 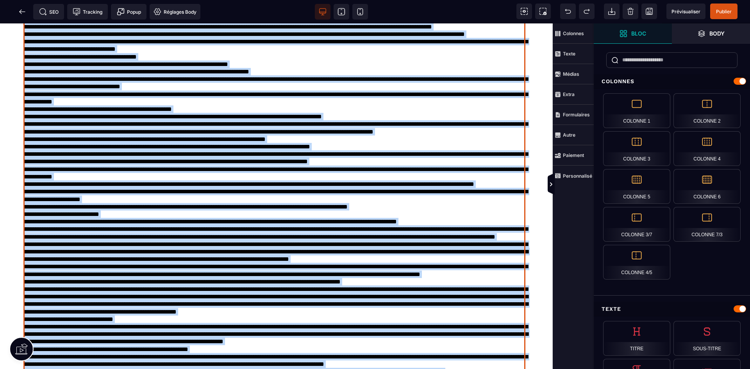 I want to click on span: Afficher les vues, so click(x=598, y=185).